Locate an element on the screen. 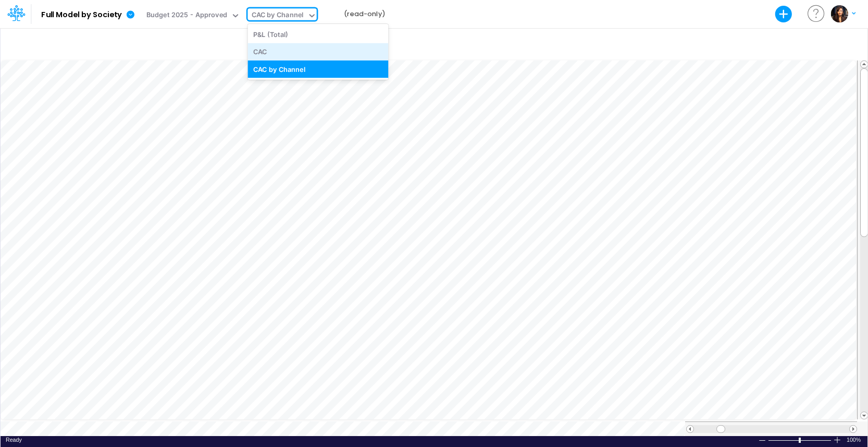  div: CAC is located at coordinates (318, 51).